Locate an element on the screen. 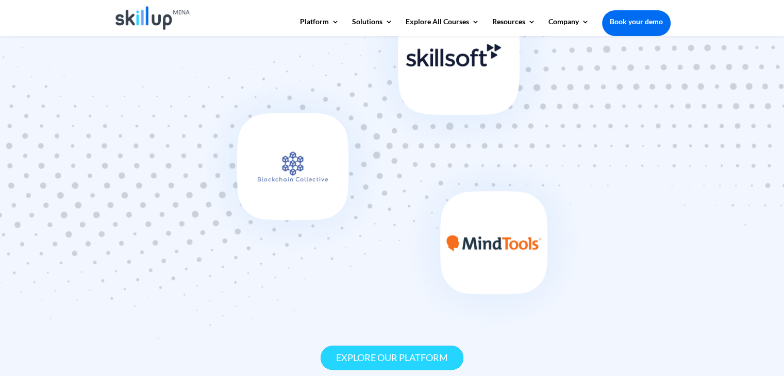 The height and width of the screenshot is (376, 784). img: Skillup Mena is located at coordinates (153, 18).